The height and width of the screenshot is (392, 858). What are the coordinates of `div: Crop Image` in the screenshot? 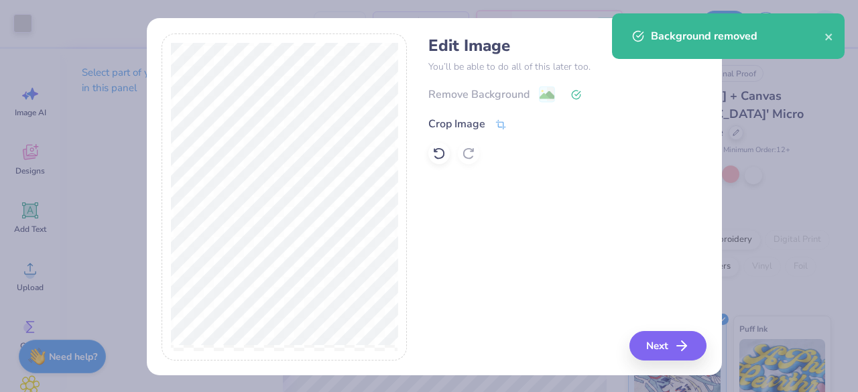 It's located at (456, 124).